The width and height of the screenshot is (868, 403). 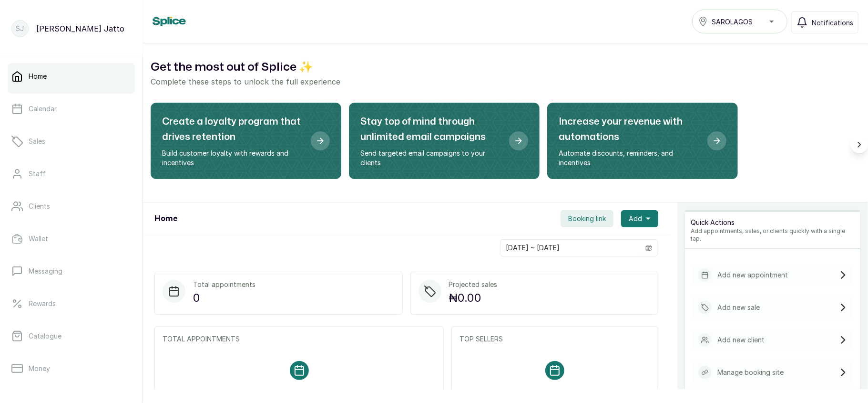 I want to click on a: Messaging, so click(x=71, y=271).